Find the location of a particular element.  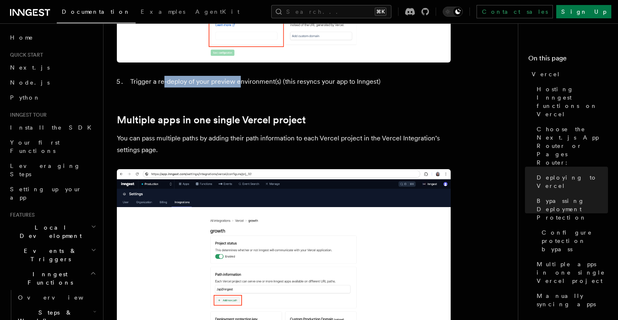

button: Inngest Functions is located at coordinates (52, 279).